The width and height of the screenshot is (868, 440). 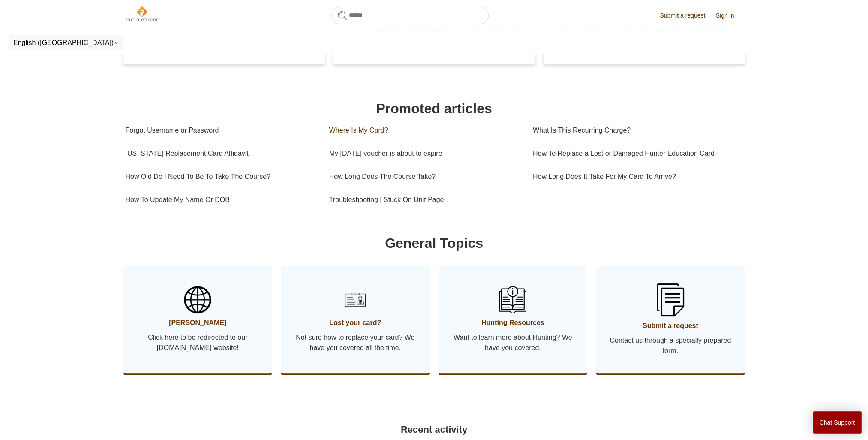 I want to click on img: Hunter-Ed Help Center home page, so click(x=143, y=14).